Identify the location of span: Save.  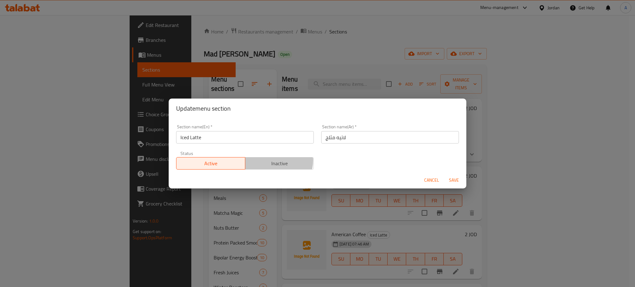
(454, 180).